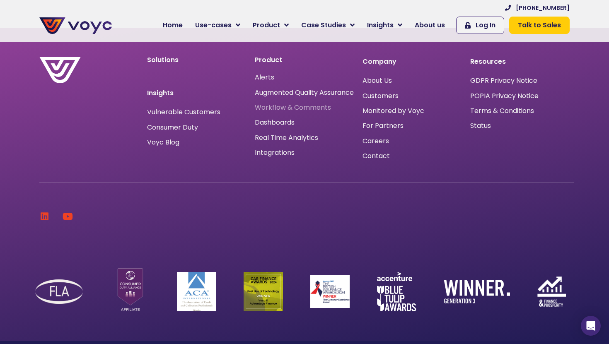 The image size is (609, 344). What do you see at coordinates (266, 25) in the screenshot?
I see `span: Product` at bounding box center [266, 25].